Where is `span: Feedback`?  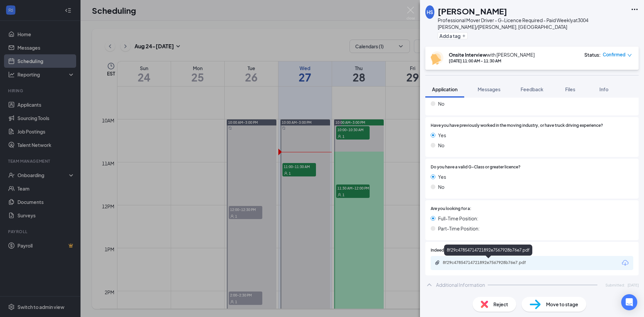
span: Feedback is located at coordinates (532, 89).